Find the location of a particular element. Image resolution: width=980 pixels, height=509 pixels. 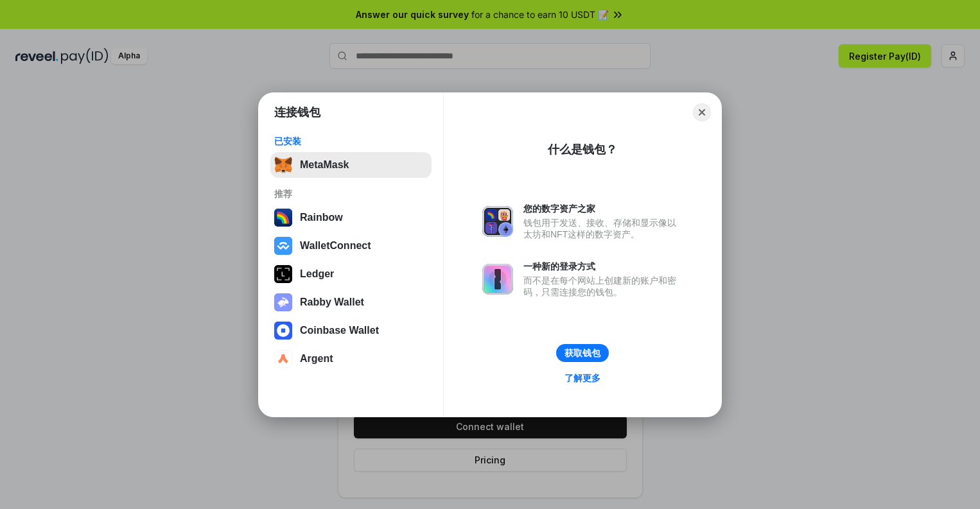

div: 什么是钱包？ is located at coordinates (583, 150).